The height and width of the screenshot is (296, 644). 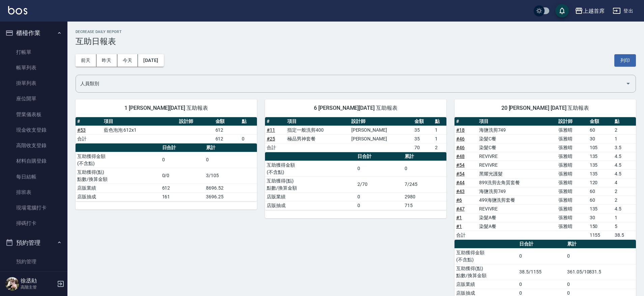 What do you see at coordinates (486, 272) in the screenshot?
I see `td: 互助獲得(點) 點數/換算金額` at bounding box center [486, 272].